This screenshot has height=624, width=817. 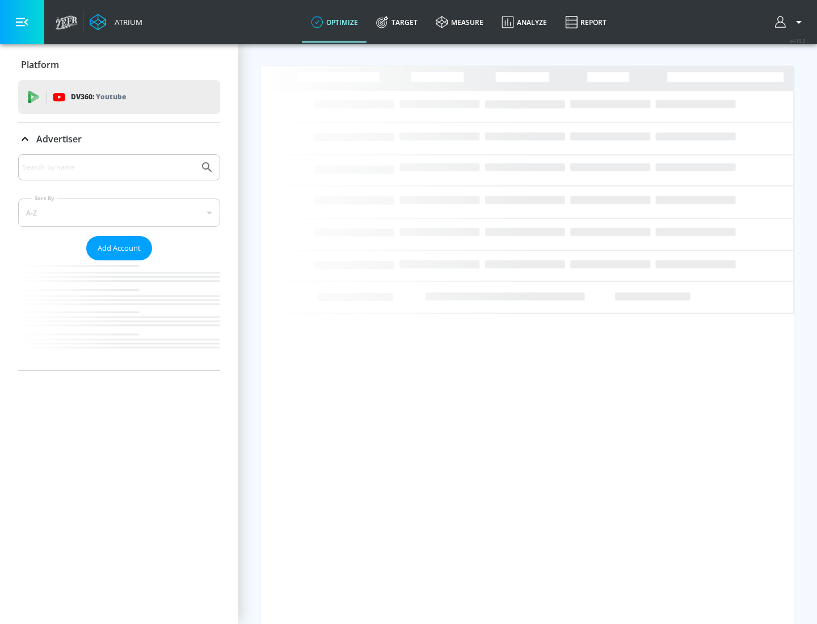 What do you see at coordinates (460, 22) in the screenshot?
I see `a: measure` at bounding box center [460, 22].